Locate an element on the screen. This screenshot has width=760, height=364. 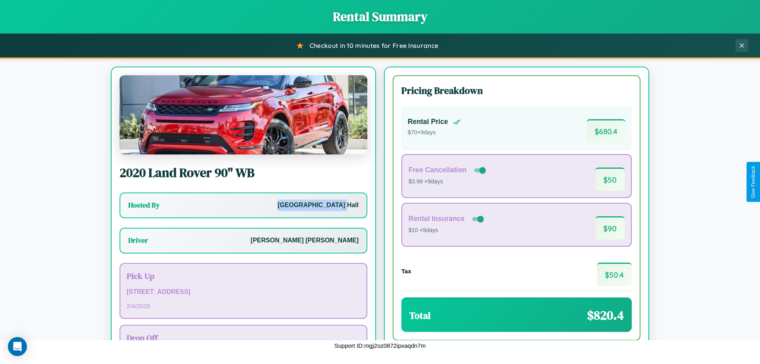
h3: Pricing Breakdown is located at coordinates (516, 90).